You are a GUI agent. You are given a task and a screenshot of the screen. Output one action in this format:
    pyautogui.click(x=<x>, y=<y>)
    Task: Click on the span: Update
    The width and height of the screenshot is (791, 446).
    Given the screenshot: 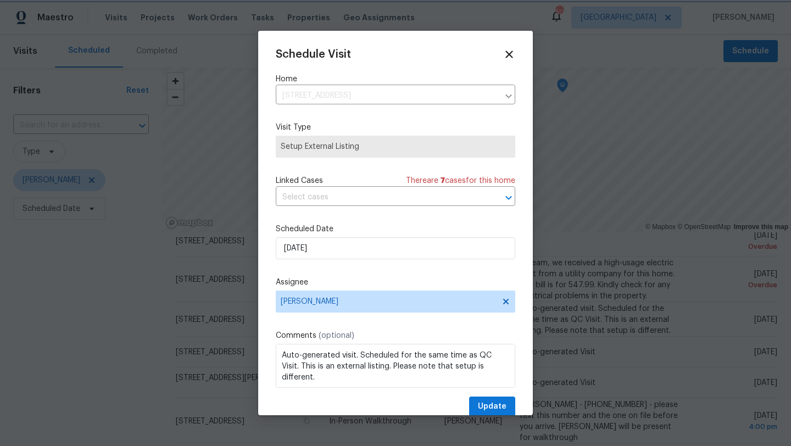 What is the action you would take?
    pyautogui.click(x=492, y=407)
    